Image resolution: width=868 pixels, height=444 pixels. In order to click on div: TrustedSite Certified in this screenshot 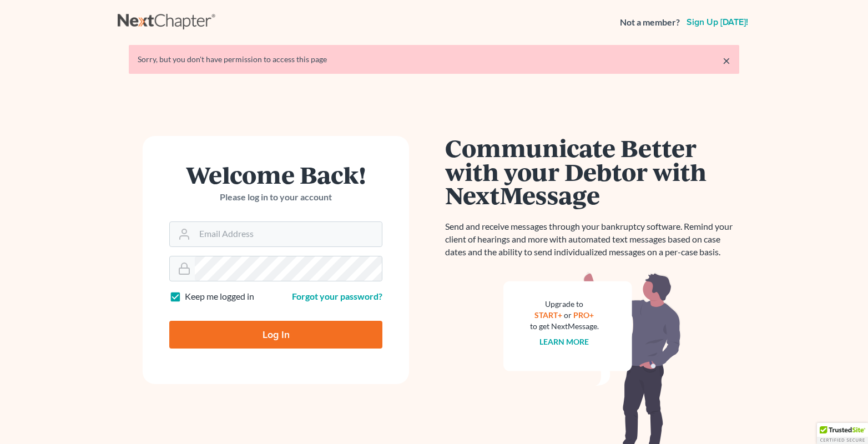, I will do `click(843, 434)`.